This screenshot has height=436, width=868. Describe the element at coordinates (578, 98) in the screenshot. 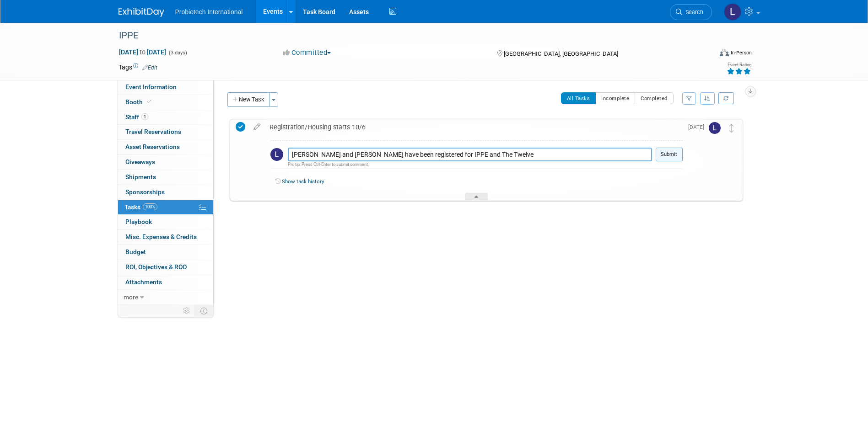

I see `button: All Tasks` at that location.